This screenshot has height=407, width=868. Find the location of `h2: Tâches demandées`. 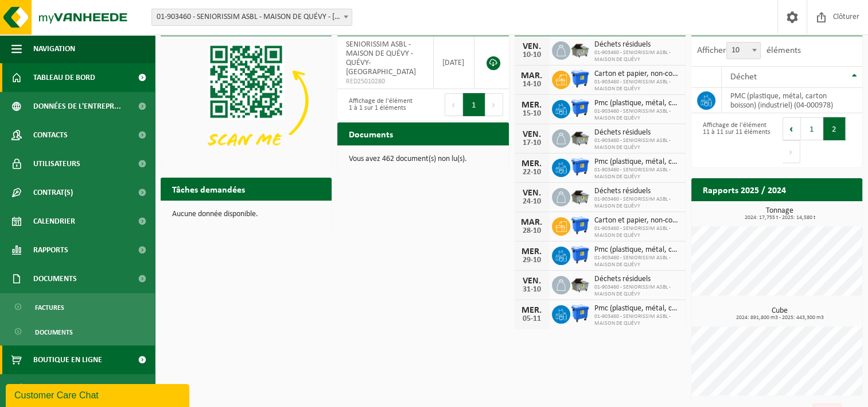

h2: Tâches demandées is located at coordinates (208, 189).